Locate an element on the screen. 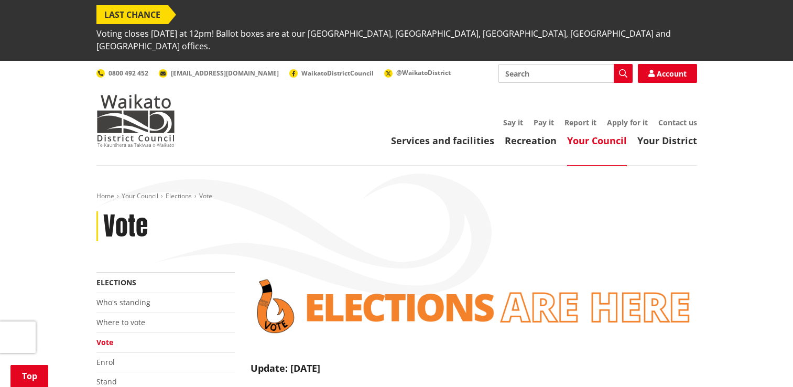 This screenshot has width=793, height=387. h1: Vote is located at coordinates (125, 227).